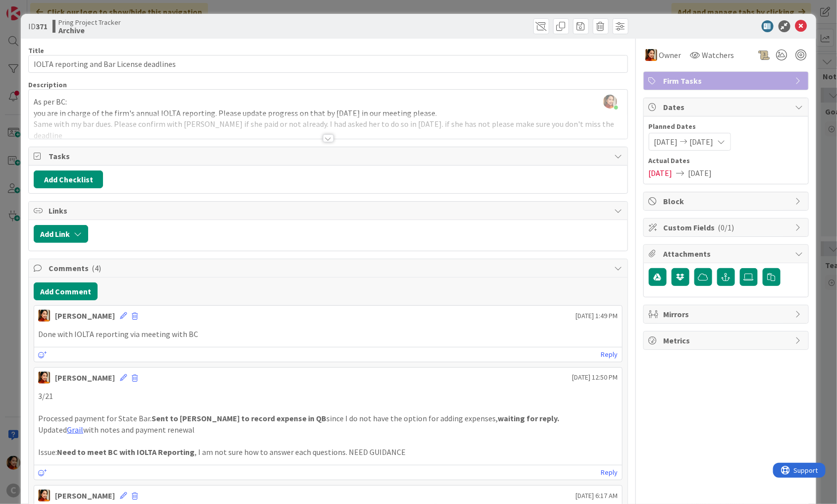 This screenshot has width=837, height=504. Describe the element at coordinates (328, 64) in the screenshot. I see `input: type card name here...` at that location.